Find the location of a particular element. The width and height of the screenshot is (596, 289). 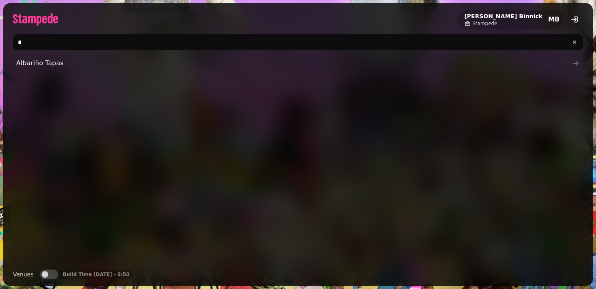

label: Venues is located at coordinates (23, 275).